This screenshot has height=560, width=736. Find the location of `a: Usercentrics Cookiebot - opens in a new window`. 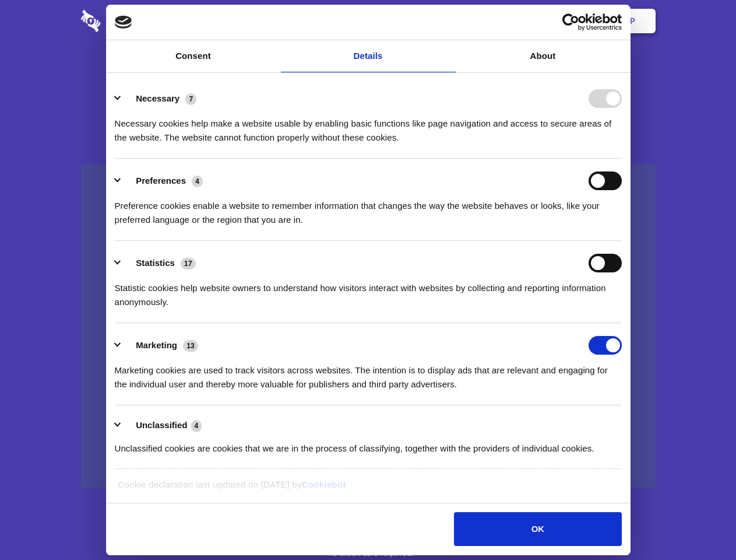

a: Usercentrics Cookiebot - opens in a new window is located at coordinates (571, 22).